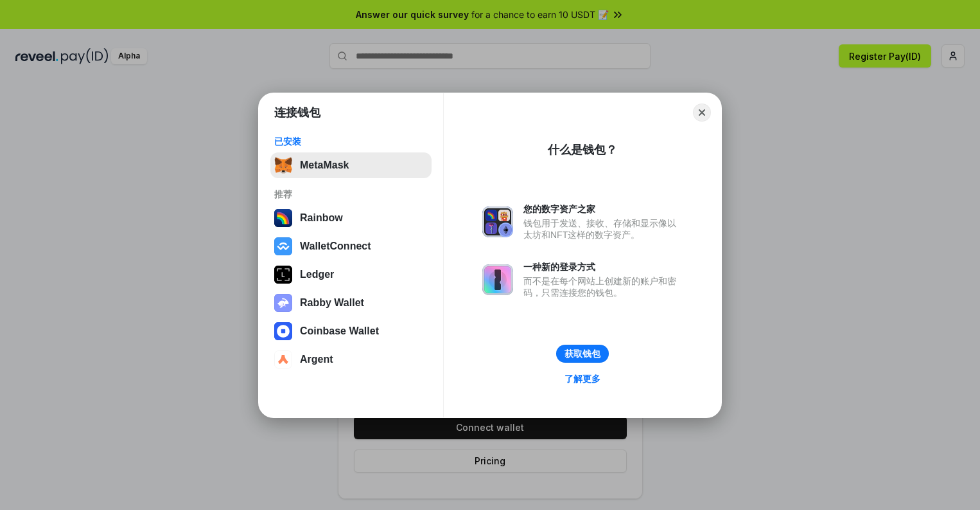 The image size is (980, 510). What do you see at coordinates (321, 218) in the screenshot?
I see `div: Rainbow` at bounding box center [321, 218].